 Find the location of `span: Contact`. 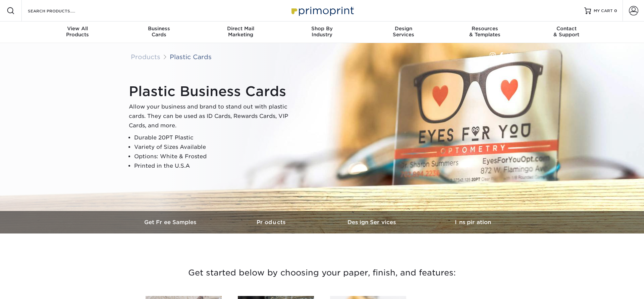

span: Contact is located at coordinates (566, 29).